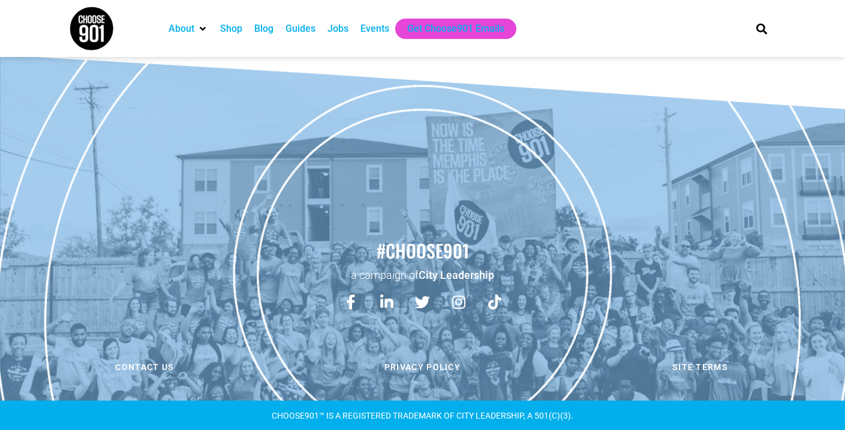 This screenshot has width=845, height=430. What do you see at coordinates (761, 28) in the screenshot?
I see `div: Search` at bounding box center [761, 28].